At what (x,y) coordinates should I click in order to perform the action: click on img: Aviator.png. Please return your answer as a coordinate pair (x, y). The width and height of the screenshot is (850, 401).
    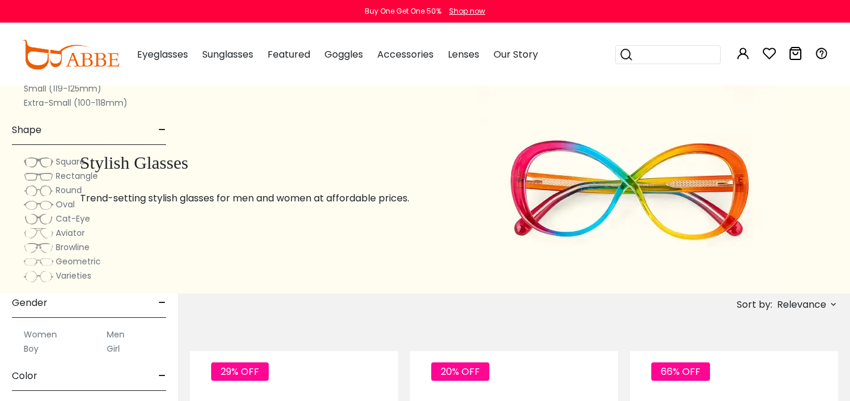
    Looking at the image, I should click on (39, 233).